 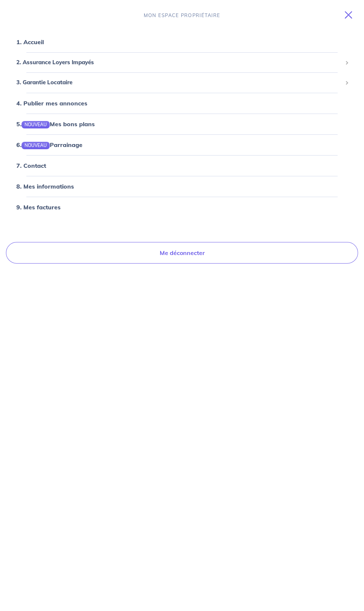 I want to click on span: 2. Assurance Loyers Impayés, so click(x=179, y=62).